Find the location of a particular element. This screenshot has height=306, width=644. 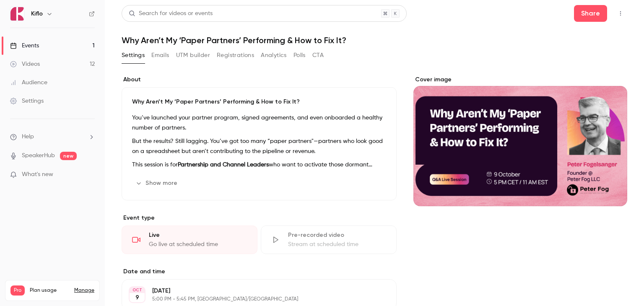

div: Events is located at coordinates (24, 46).